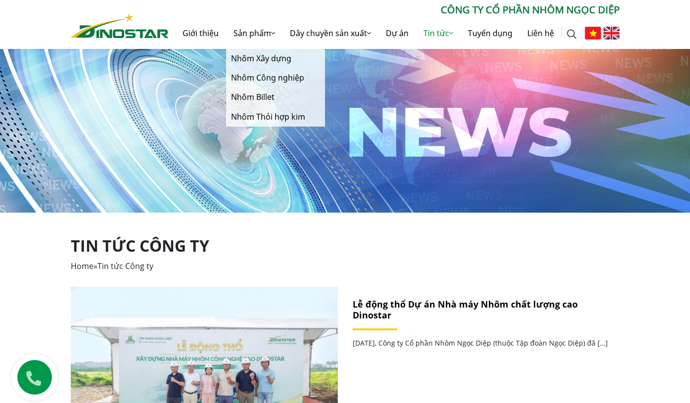  Describe the element at coordinates (200, 33) in the screenshot. I see `a: Giới thiệu` at that location.